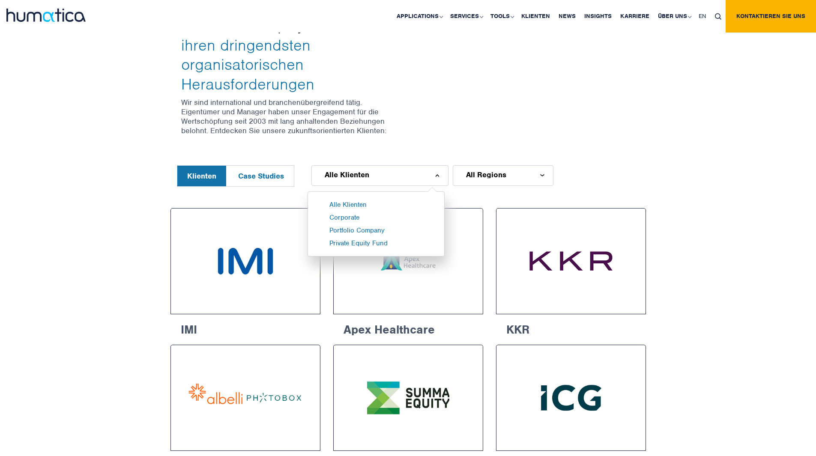 This screenshot has width=816, height=456. Describe the element at coordinates (571, 398) in the screenshot. I see `img: Intermediate Capital Group` at that location.